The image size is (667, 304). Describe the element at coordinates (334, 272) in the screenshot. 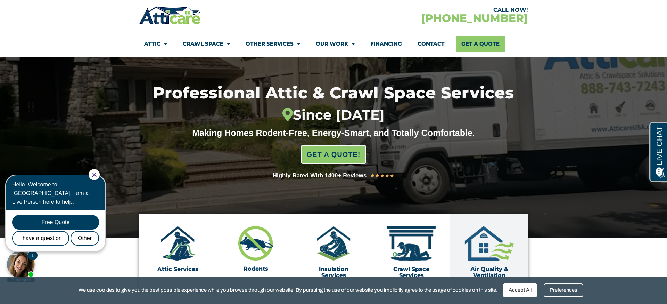

I see `a: Insulation Services` at that location.